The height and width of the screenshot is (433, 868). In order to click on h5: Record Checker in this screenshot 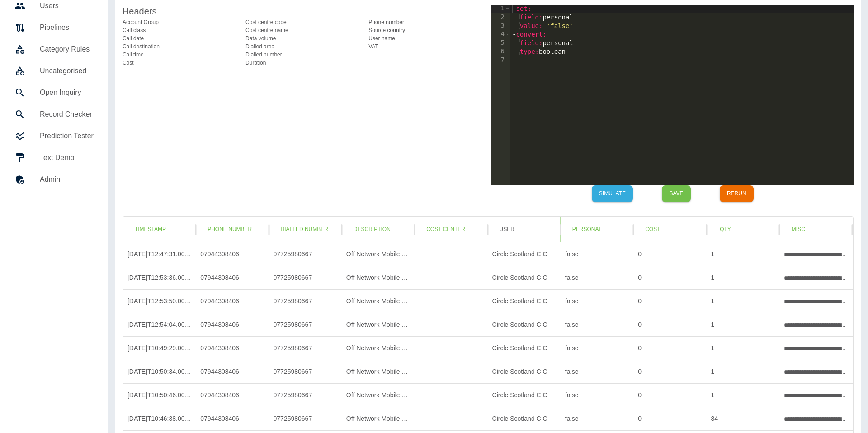, I will do `click(66, 114)`.